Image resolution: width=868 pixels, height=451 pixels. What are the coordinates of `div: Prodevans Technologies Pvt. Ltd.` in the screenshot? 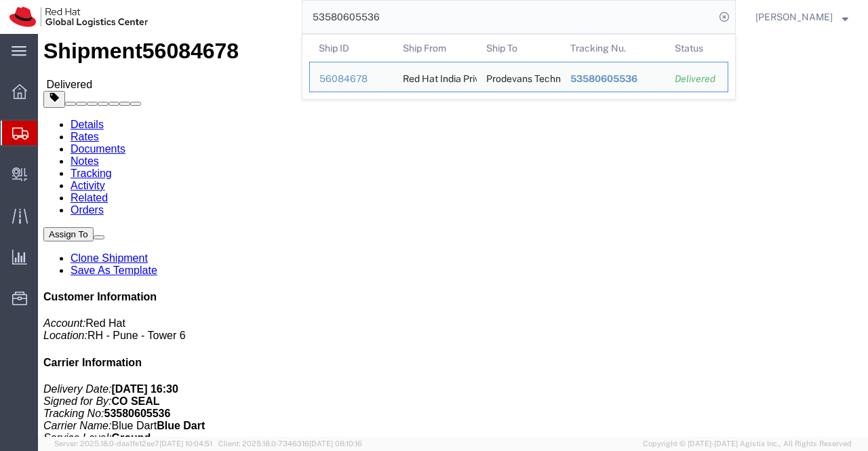 It's located at (519, 76).